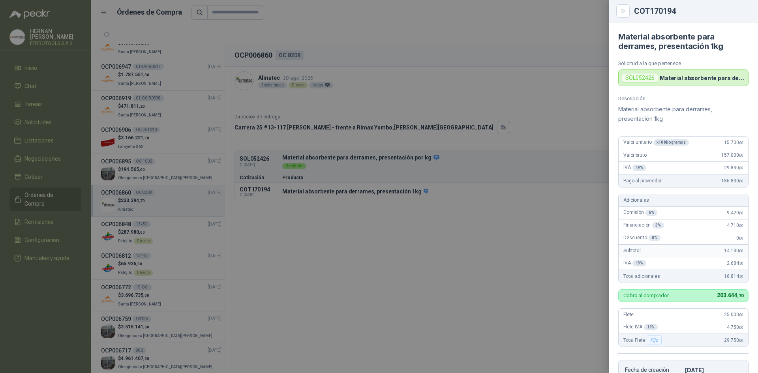 Image resolution: width=758 pixels, height=373 pixels. Describe the element at coordinates (640, 78) in the screenshot. I see `div: SOL052426` at that location.